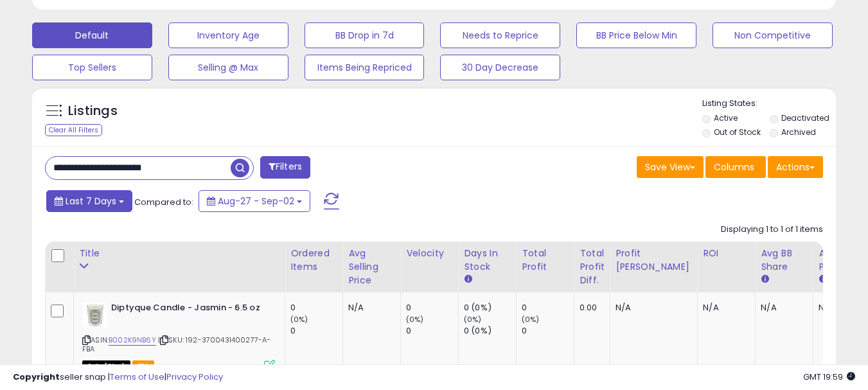  I want to click on p: Listing States:, so click(769, 103).